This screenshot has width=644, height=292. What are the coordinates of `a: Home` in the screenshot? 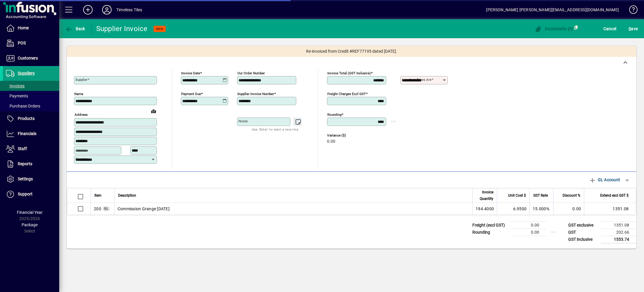 It's located at (31, 28).